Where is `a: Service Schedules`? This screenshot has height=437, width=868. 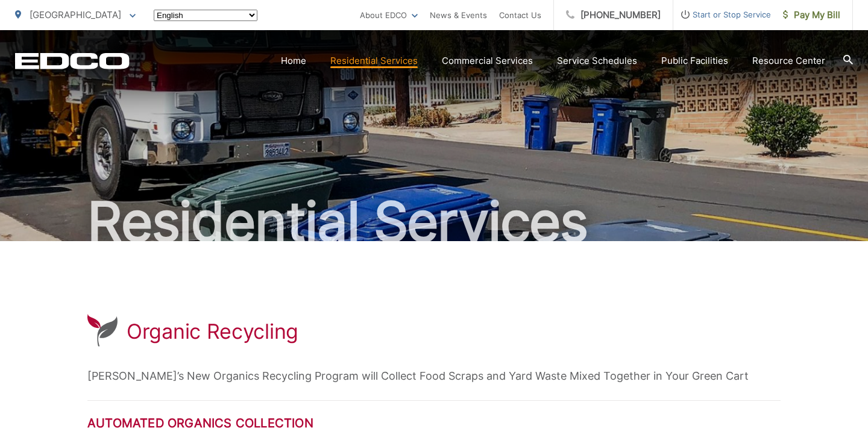 a: Service Schedules is located at coordinates (597, 61).